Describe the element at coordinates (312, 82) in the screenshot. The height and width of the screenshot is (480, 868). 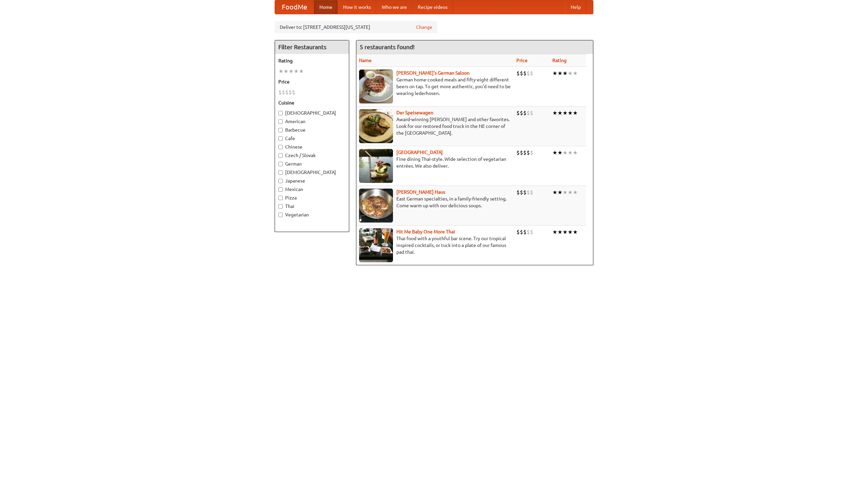
I see `h5: Price` at that location.